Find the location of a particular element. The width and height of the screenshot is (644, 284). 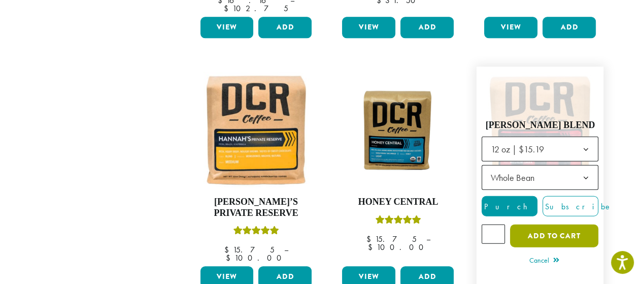

a: Honey CentralRated 5.00 out of 5 is located at coordinates (398, 166).